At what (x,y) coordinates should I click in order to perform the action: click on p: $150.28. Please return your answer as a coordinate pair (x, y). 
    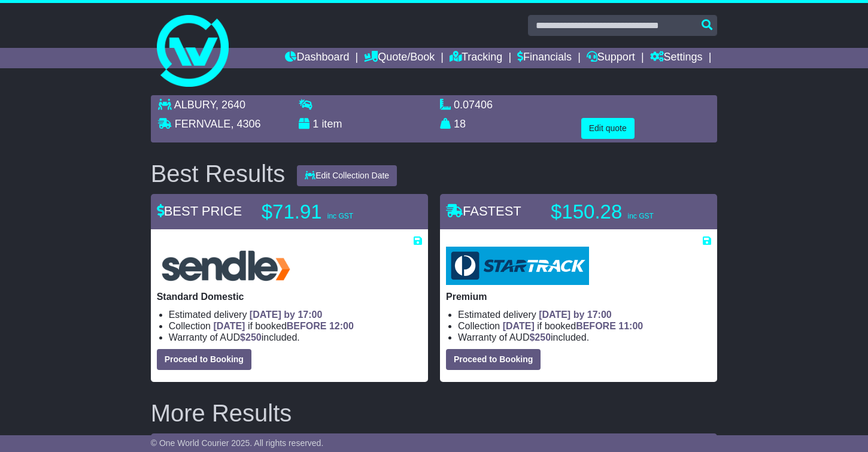
    Looking at the image, I should click on (625, 212).